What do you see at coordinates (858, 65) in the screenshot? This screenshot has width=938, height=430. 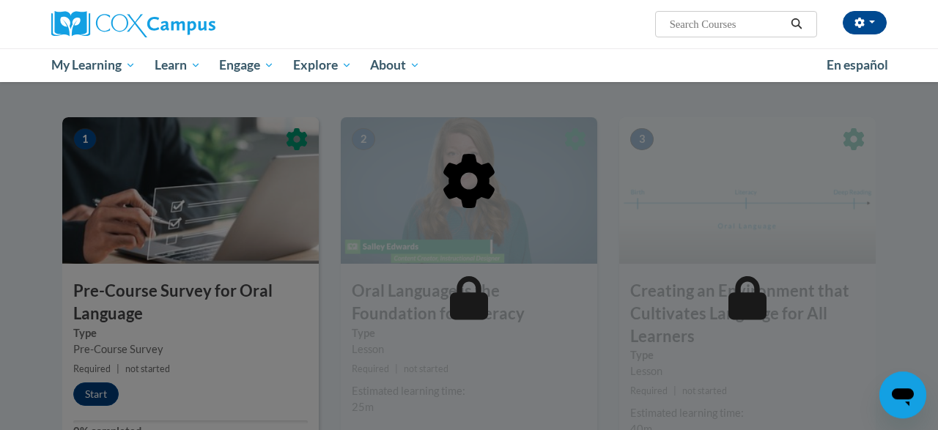 I see `a: En español` at bounding box center [858, 65].